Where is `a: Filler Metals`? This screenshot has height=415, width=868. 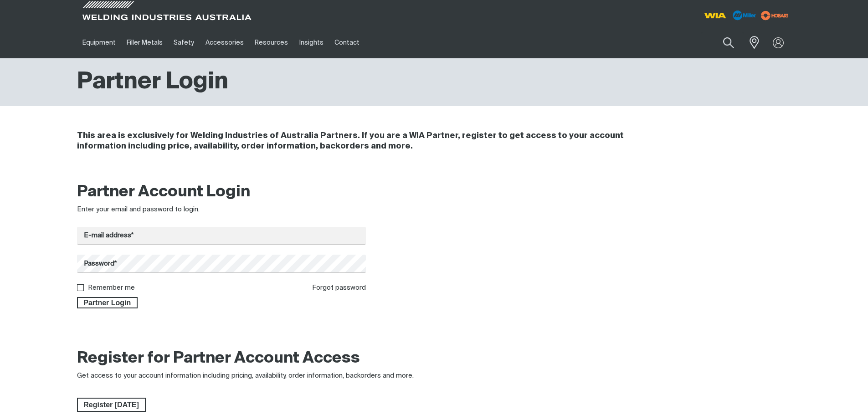 a: Filler Metals is located at coordinates (144, 42).